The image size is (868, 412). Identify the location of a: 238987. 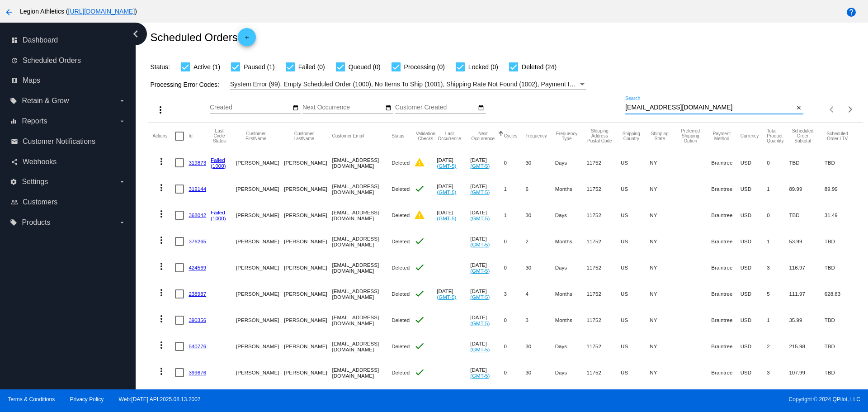
(197, 293).